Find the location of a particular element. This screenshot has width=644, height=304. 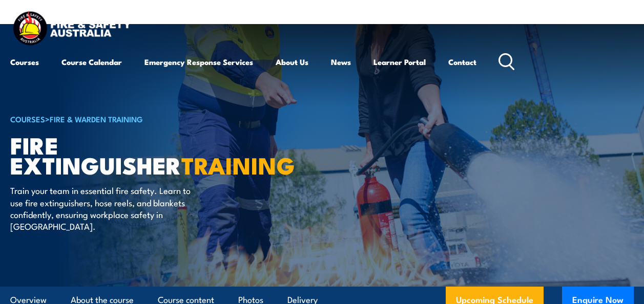

strong: TRAINING is located at coordinates (238, 164).